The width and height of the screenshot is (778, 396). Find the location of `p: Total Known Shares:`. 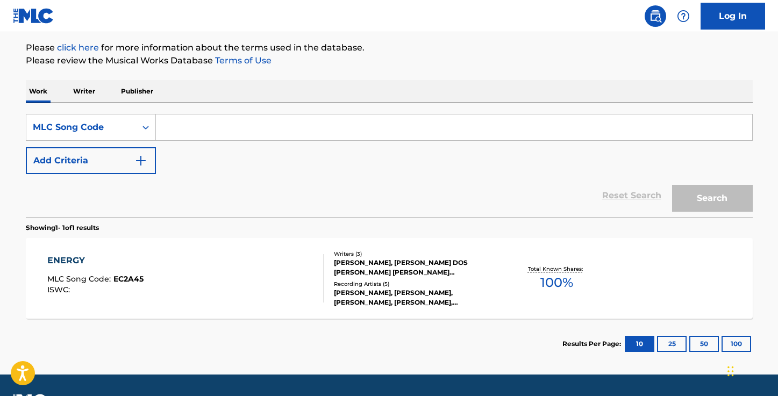

p: Total Known Shares: is located at coordinates (557, 269).